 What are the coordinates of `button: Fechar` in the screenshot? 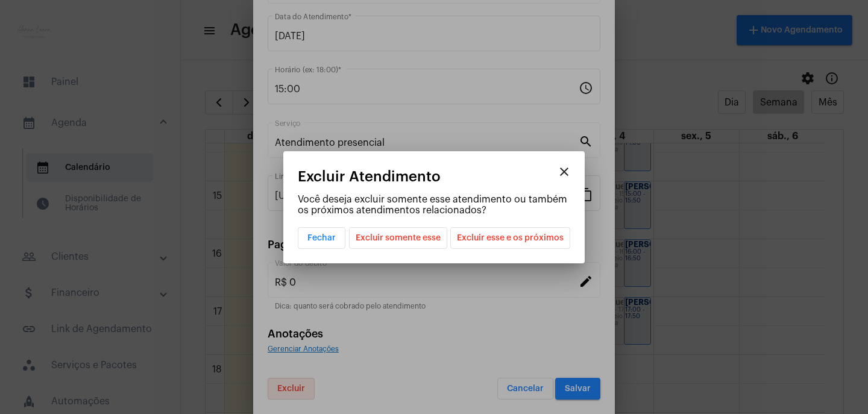 It's located at (321, 238).